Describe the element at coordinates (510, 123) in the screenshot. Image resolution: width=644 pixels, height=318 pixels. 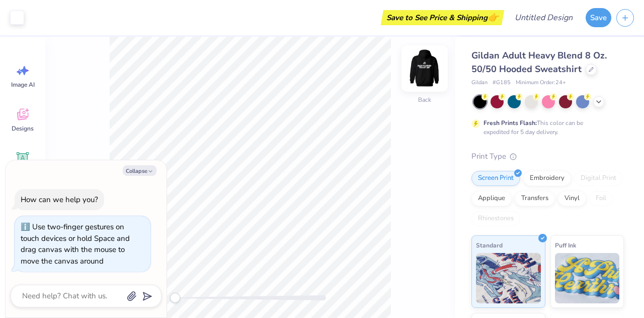
I see `strong: Fresh Prints Flash:` at that location.